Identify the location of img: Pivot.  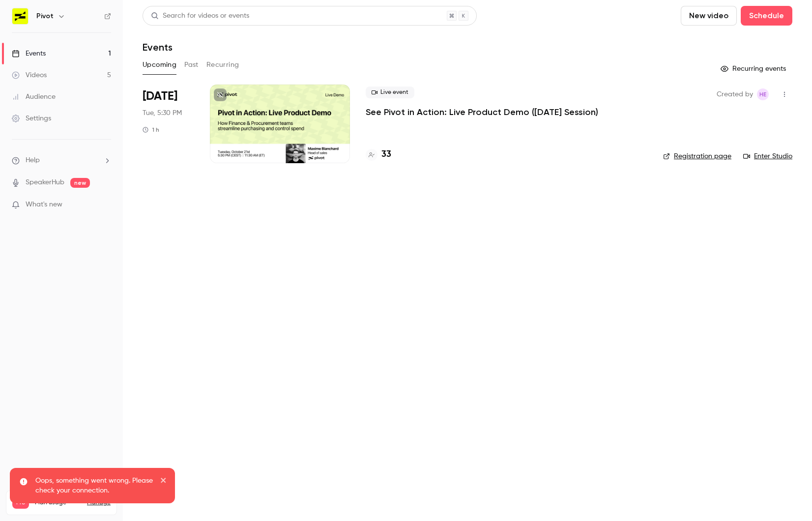
(20, 17).